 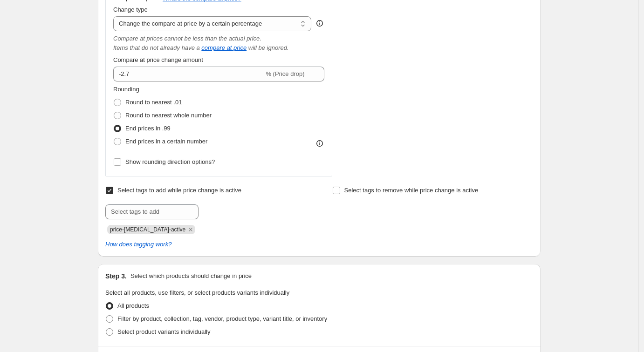 I want to click on i: Items that do not already have a, so click(x=157, y=48).